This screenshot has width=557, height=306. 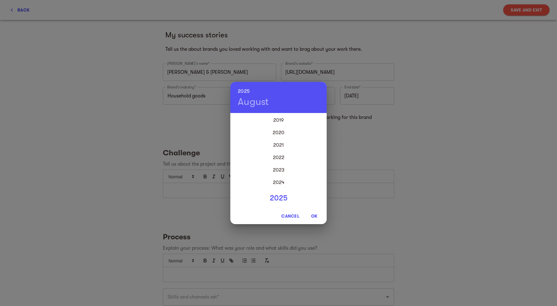 What do you see at coordinates (290, 216) in the screenshot?
I see `span: Cancel` at bounding box center [290, 216].